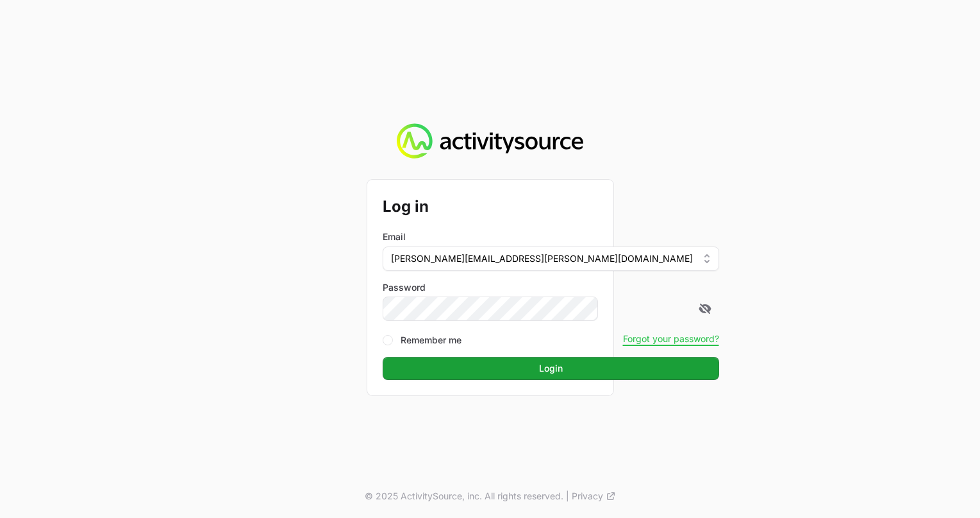  What do you see at coordinates (431, 340) in the screenshot?
I see `label: Remember me` at bounding box center [431, 340].